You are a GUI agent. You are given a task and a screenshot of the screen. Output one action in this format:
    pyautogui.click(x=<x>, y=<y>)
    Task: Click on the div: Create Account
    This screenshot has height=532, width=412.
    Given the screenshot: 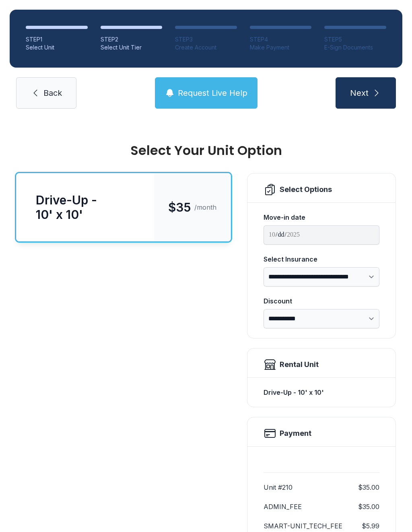 What is the action you would take?
    pyautogui.click(x=206, y=48)
    